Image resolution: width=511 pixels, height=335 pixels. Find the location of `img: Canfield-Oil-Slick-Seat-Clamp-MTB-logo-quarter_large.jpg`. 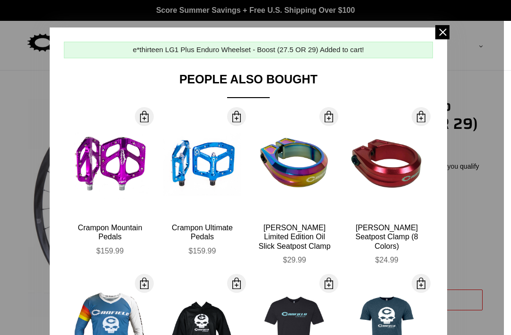

img: Canfield-Oil-Slick-Seat-Clamp-MTB-logo-quarter_large.jpg is located at coordinates (294, 164).